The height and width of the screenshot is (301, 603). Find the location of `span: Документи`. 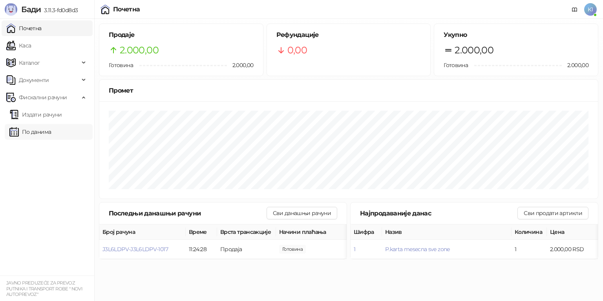

span: Документи is located at coordinates (34, 80).